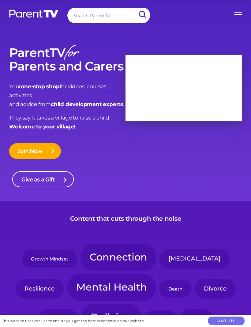  What do you see at coordinates (73, 321) in the screenshot?
I see `div: This website uses cookies to ensure you get the best experience on our website.` at bounding box center [73, 321].